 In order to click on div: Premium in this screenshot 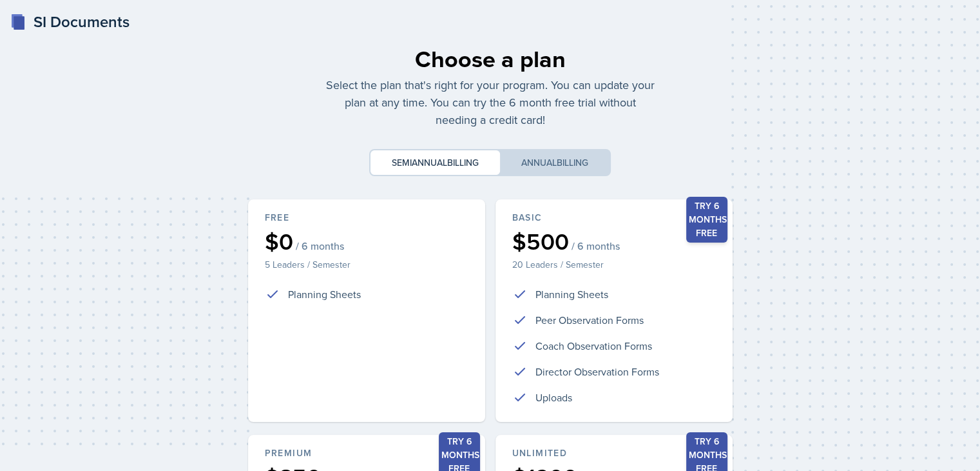, I will do `click(367, 452)`.